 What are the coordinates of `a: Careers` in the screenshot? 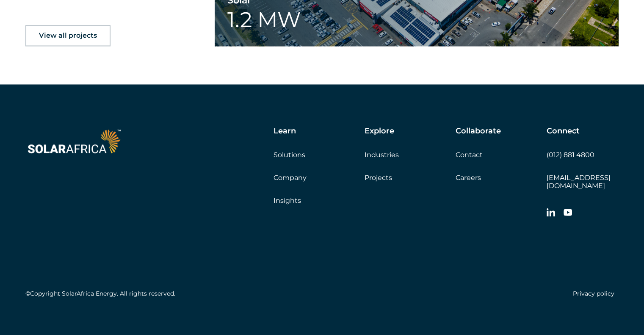 It's located at (468, 177).